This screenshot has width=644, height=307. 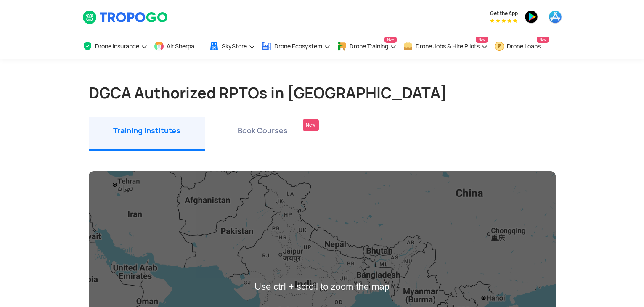 What do you see at coordinates (296, 46) in the screenshot?
I see `a: Drone Ecosystem` at bounding box center [296, 46].